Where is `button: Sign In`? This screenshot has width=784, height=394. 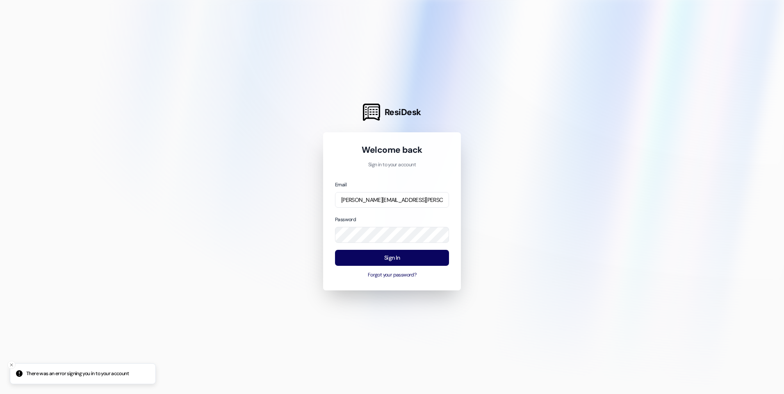 button: Sign In is located at coordinates (392, 258).